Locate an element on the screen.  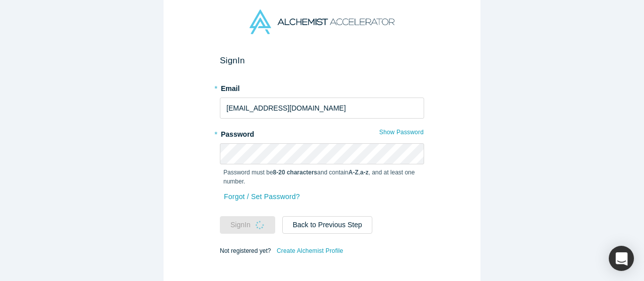
button: Back to Previous Step is located at coordinates (327, 225).